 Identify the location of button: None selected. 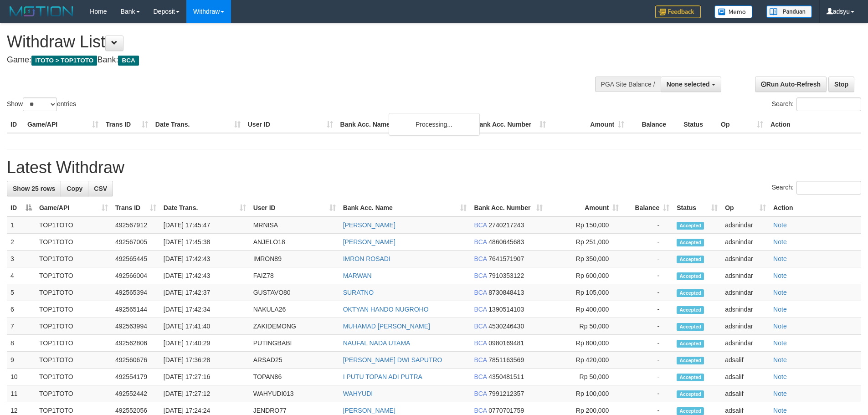
(690, 85).